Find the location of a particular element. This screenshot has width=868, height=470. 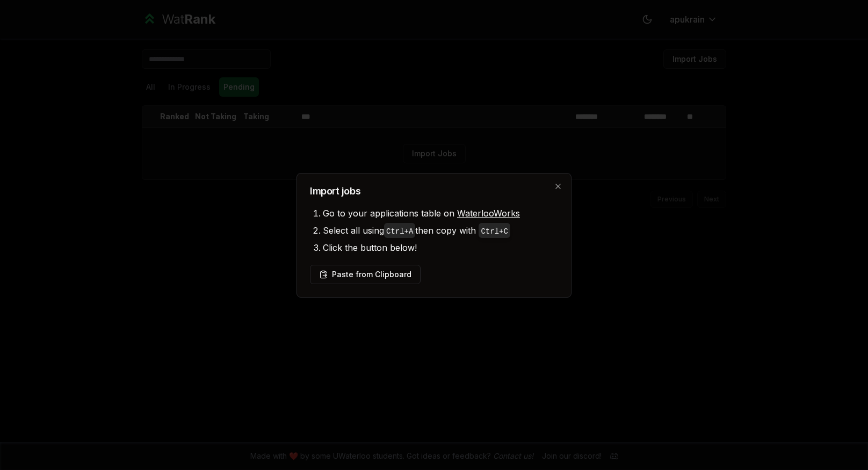

button: Paste from Clipboard is located at coordinates (365, 274).